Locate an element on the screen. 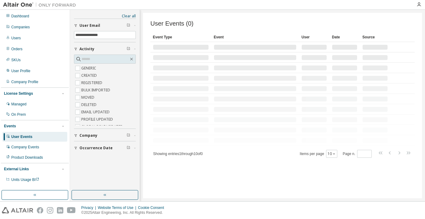 The width and height of the screenshot is (425, 219). span: Activity is located at coordinates (87, 49).